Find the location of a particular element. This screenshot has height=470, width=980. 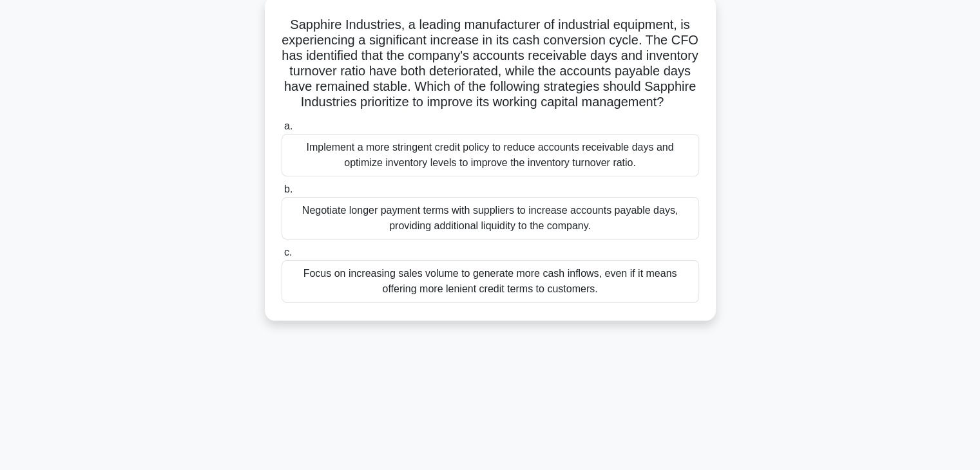

div: Focus on increasing sales volume to generate more cash inflows, even if it means offering more le... is located at coordinates (490, 281).